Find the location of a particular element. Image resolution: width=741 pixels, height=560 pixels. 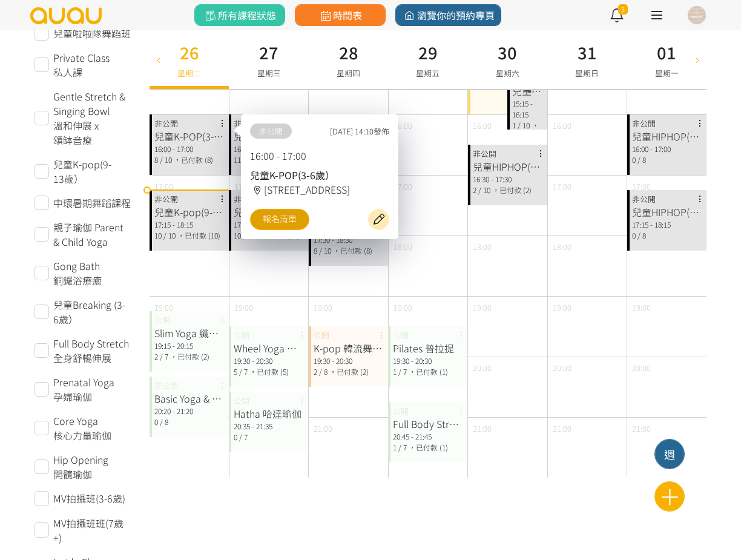

h3: 27 is located at coordinates (269, 52).